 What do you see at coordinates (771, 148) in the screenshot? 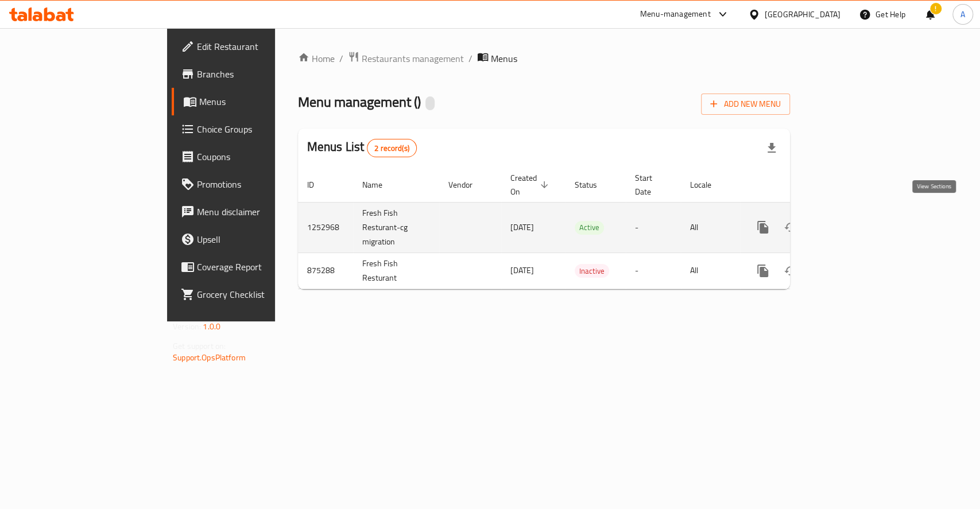
I see `div: Export file` at bounding box center [771, 148].